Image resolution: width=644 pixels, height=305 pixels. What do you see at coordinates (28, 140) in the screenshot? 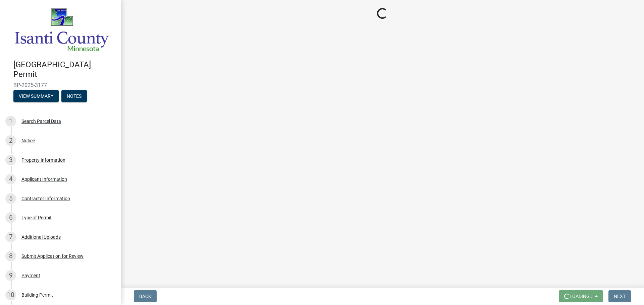
I see `div: Notice` at bounding box center [28, 140].